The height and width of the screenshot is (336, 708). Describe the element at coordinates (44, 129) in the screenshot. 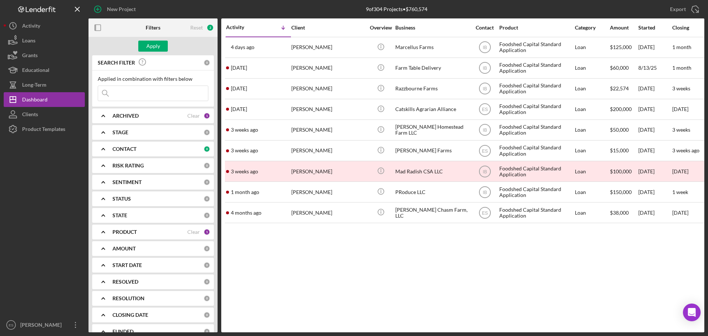

I see `button: Product Templates` at that location.